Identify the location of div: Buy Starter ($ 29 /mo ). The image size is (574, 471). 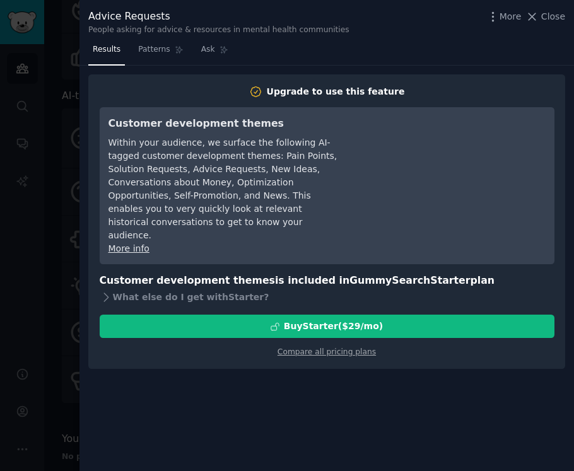
(333, 326).